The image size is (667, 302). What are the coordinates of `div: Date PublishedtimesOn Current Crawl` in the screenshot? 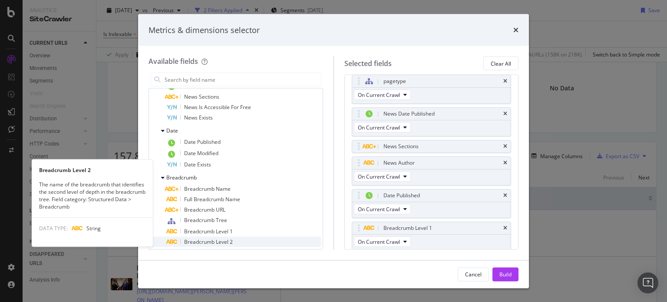 It's located at (432, 203).